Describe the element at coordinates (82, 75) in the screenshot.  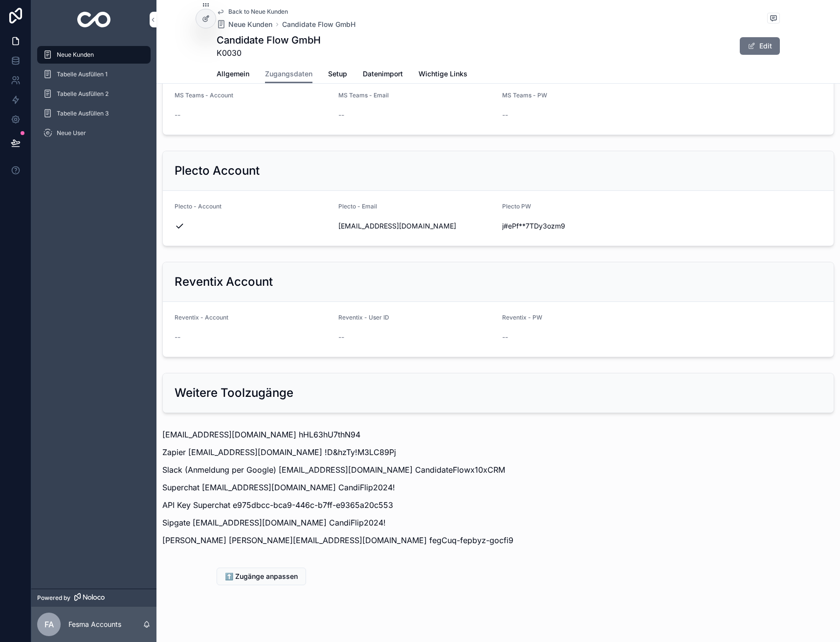
I see `span: Tabelle Ausfüllen 1` at that location.